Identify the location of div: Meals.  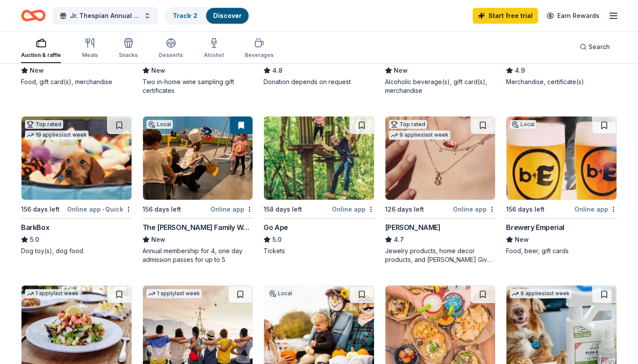
(90, 55).